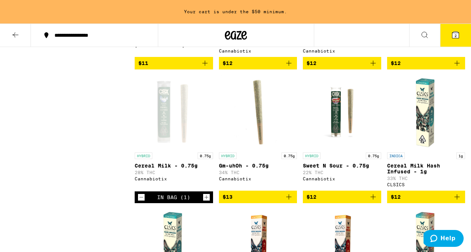  I want to click on span: $13, so click(227, 197).